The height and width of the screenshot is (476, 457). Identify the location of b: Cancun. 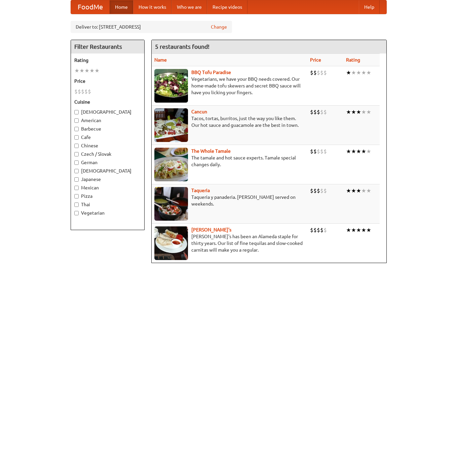
(199, 112).